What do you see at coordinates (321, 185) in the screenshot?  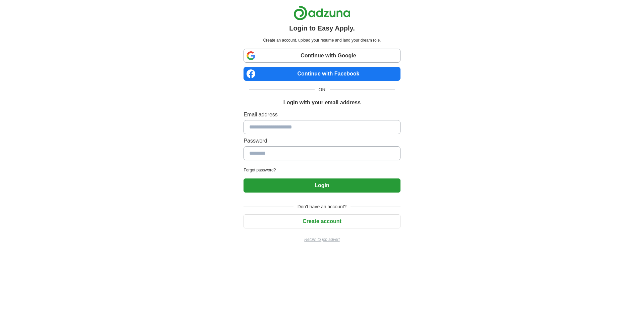 I see `button: Login` at bounding box center [321, 185].